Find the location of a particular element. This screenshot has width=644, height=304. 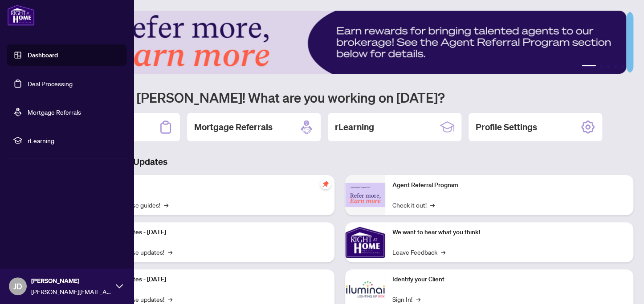

a: Leave Feedback→ is located at coordinates (419, 252).